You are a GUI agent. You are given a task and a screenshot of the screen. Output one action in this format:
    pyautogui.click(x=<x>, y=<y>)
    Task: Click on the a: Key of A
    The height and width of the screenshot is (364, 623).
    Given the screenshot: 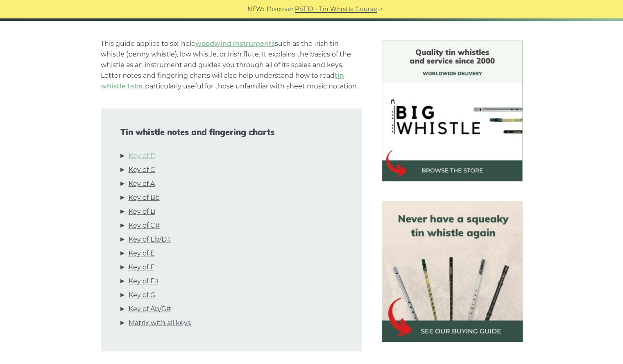 What is the action you would take?
    pyautogui.click(x=142, y=184)
    